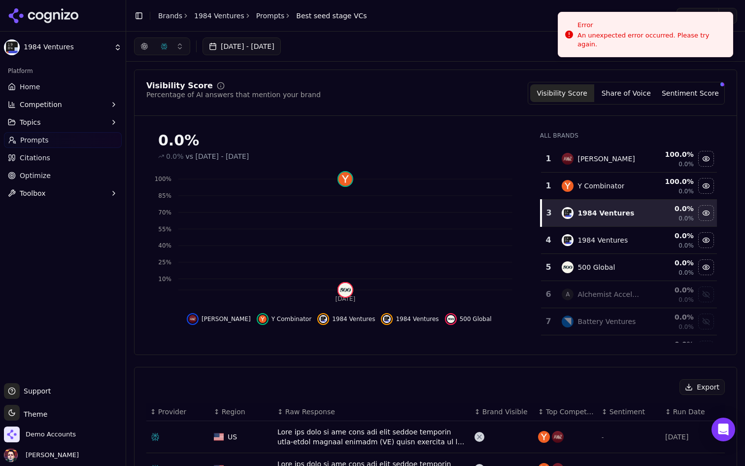 The image size is (745, 466). I want to click on span: Brand Visible, so click(505, 412).